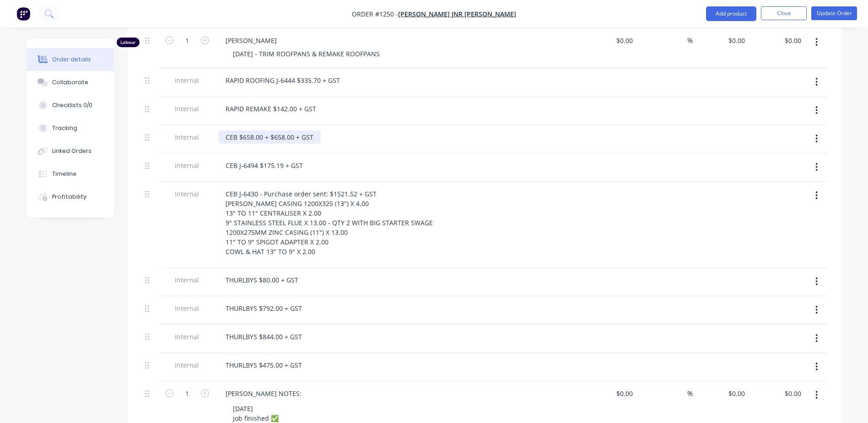 The width and height of the screenshot is (868, 423). Describe the element at coordinates (264, 165) in the screenshot. I see `div: CEB J-6494 $175.19 + GST` at that location.